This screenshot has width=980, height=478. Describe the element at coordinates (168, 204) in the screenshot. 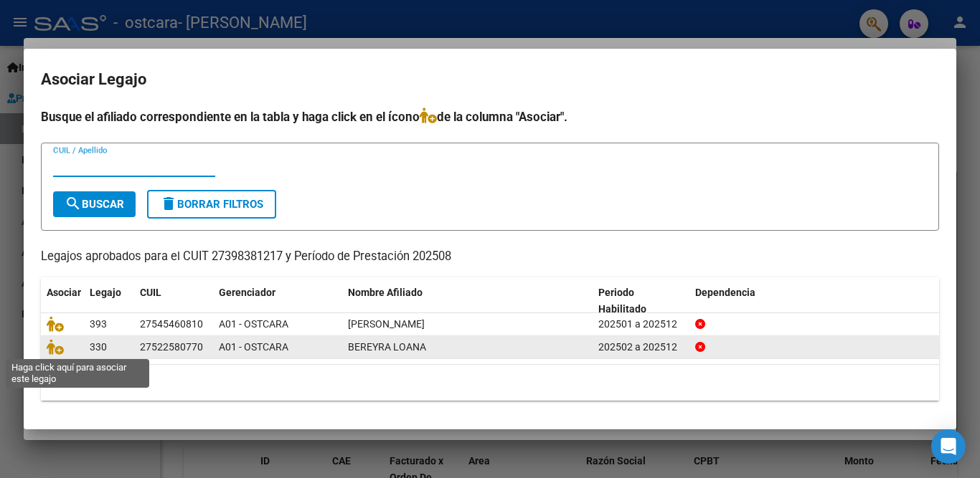

I see `mat-icon: delete` at that location.